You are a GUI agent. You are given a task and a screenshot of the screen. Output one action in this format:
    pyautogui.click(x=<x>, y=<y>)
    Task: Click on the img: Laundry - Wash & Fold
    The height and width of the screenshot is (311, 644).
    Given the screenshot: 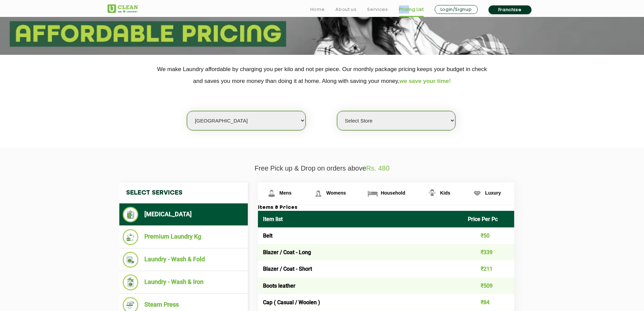 What is the action you would take?
    pyautogui.click(x=131, y=260)
    